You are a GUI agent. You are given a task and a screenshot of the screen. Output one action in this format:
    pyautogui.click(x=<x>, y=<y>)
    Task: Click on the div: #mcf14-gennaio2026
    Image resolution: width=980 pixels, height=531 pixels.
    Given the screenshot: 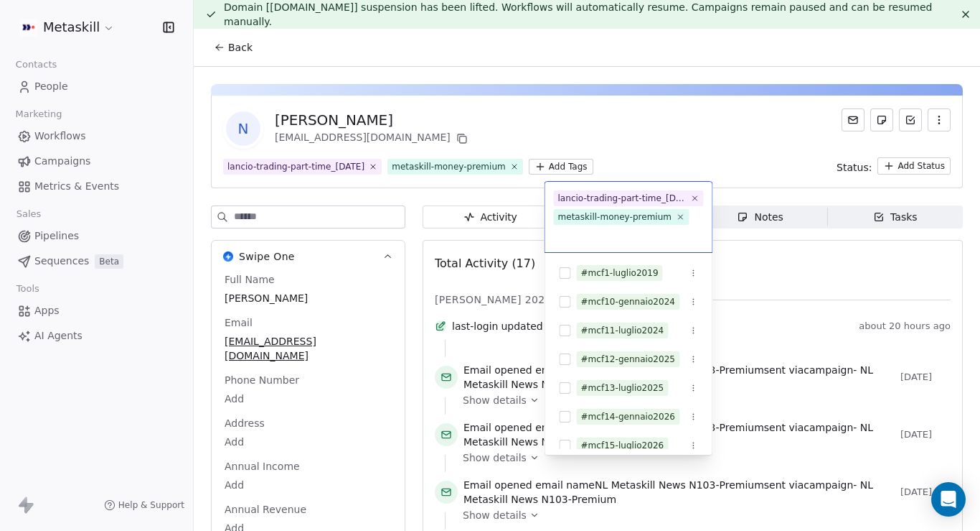 What is the action you would take?
    pyautogui.click(x=629, y=416)
    